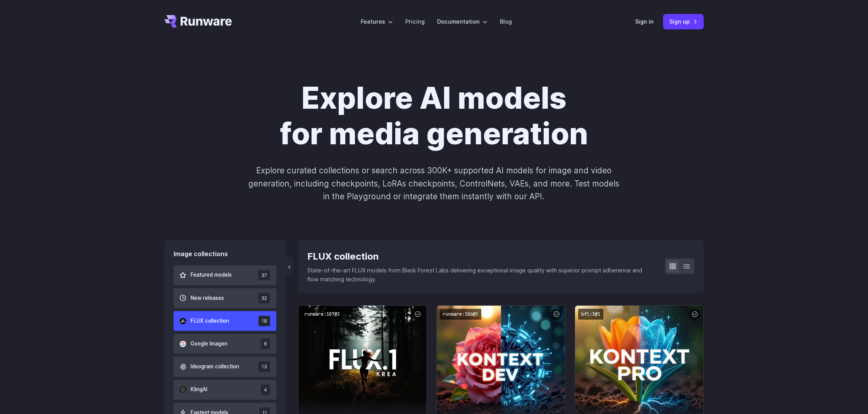  Describe the element at coordinates (225, 390) in the screenshot. I see `button: KlingAI 4` at that location.